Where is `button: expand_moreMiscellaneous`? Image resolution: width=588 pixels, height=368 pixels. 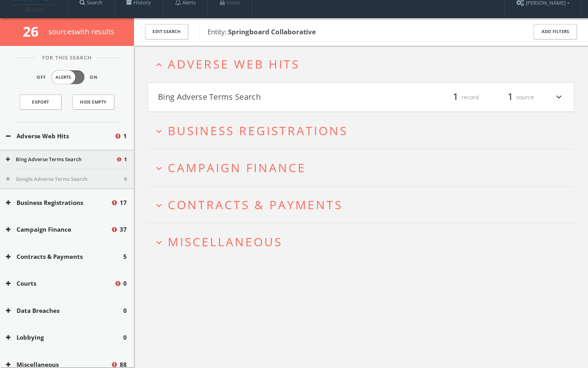 button: expand_moreMiscellaneous is located at coordinates (364, 242).